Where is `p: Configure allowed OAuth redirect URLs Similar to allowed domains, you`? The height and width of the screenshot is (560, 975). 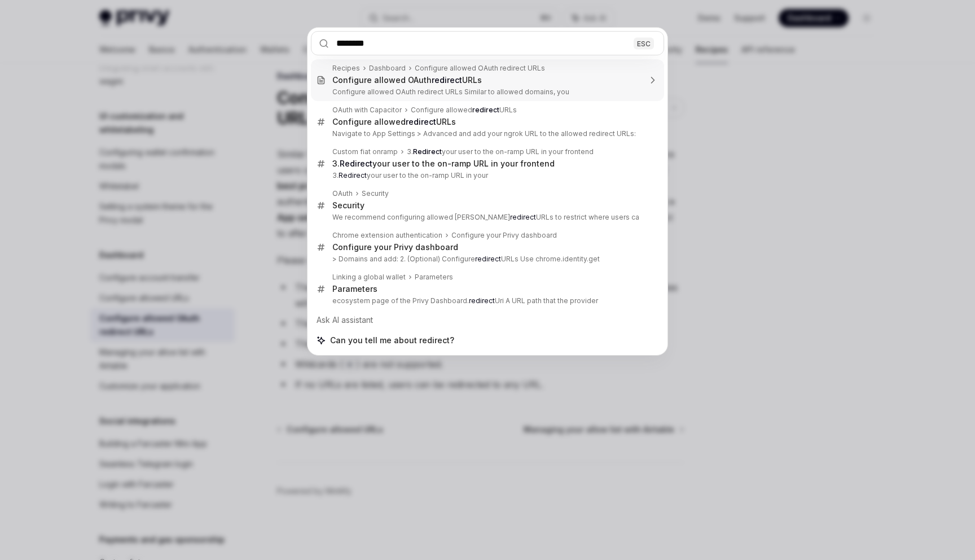
p: Configure allowed OAuth redirect URLs Similar to allowed domains, you is located at coordinates (486, 92).